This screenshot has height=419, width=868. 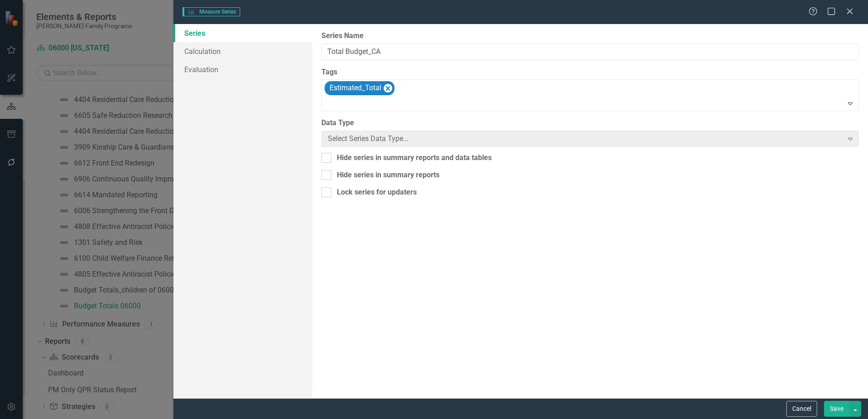 What do you see at coordinates (377, 192) in the screenshot?
I see `div: Lock series for updaters` at bounding box center [377, 192].